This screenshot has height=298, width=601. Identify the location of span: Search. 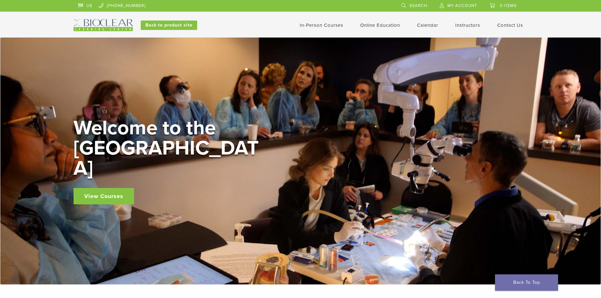
(418, 6).